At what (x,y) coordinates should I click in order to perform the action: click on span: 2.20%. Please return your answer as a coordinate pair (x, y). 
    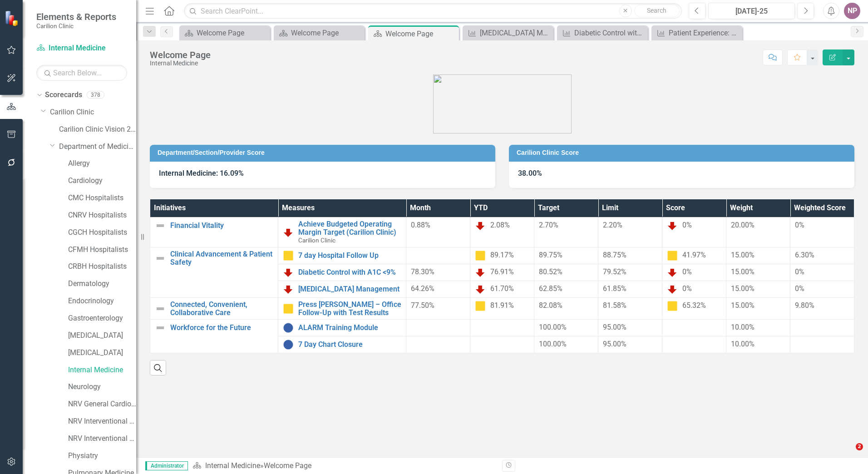
    Looking at the image, I should click on (612, 225).